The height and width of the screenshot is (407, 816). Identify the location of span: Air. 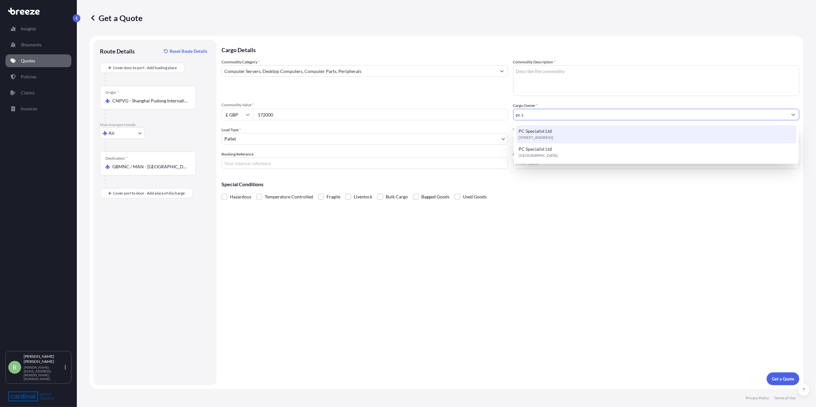
(112, 133).